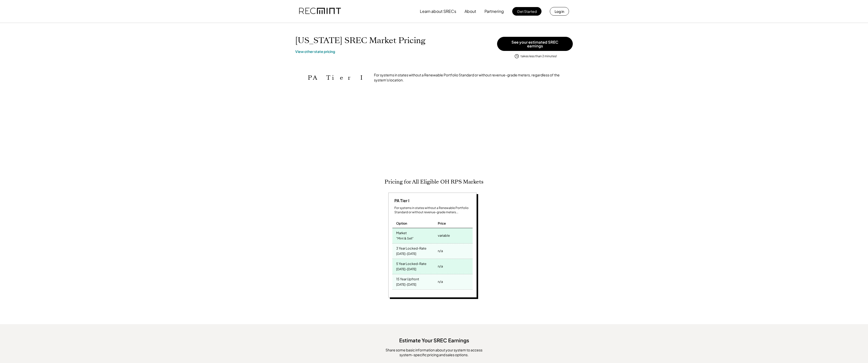  Describe the element at coordinates (434, 352) in the screenshot. I see `div: ​Share some basic information about your system to access system-specific pricing and sales options.` at that location.